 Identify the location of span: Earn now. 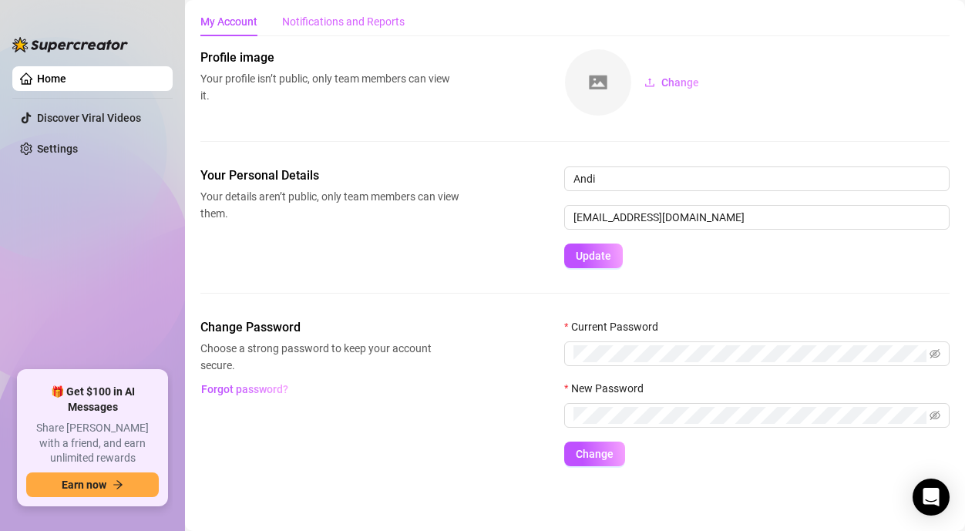
(84, 485).